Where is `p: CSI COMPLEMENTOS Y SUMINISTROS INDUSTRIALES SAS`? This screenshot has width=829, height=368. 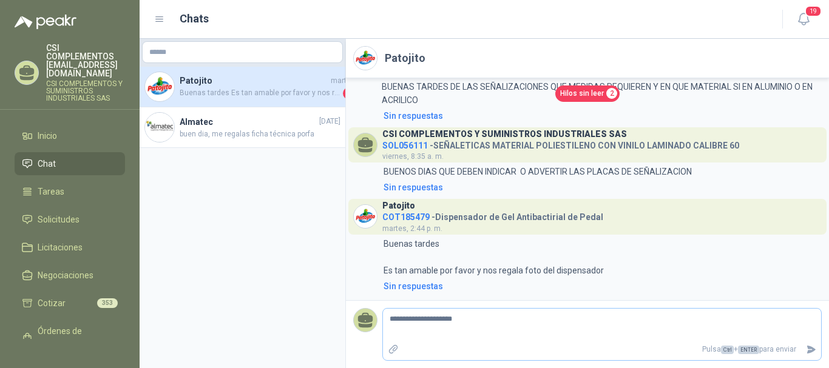 p: CSI COMPLEMENTOS Y SUMINISTROS INDUSTRIALES SAS is located at coordinates (86, 91).